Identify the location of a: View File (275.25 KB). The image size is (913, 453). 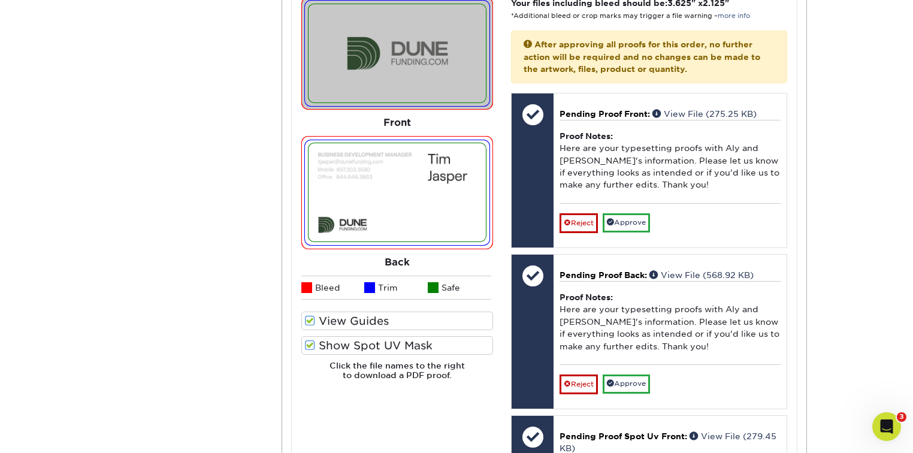
(704, 114).